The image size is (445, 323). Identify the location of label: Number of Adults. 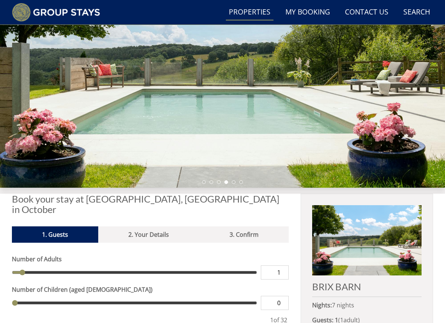
(150, 259).